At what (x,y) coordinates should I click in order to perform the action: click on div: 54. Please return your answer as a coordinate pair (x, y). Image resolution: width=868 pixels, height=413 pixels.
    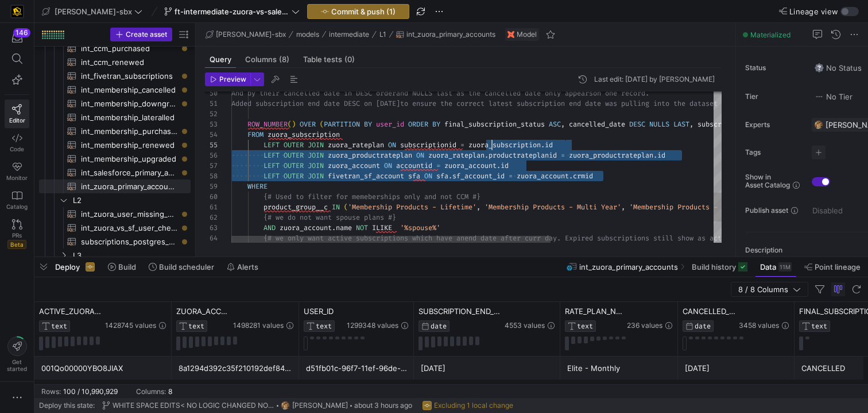
    Looking at the image, I should click on (211, 135).